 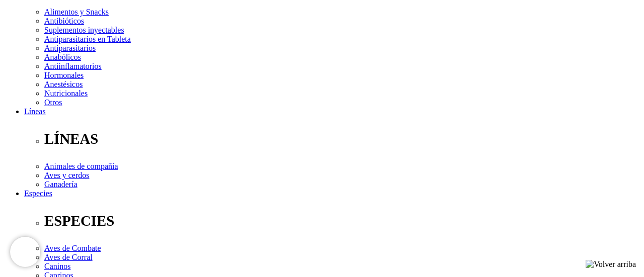 What do you see at coordinates (63, 57) in the screenshot?
I see `a: Anabólicos` at bounding box center [63, 57].